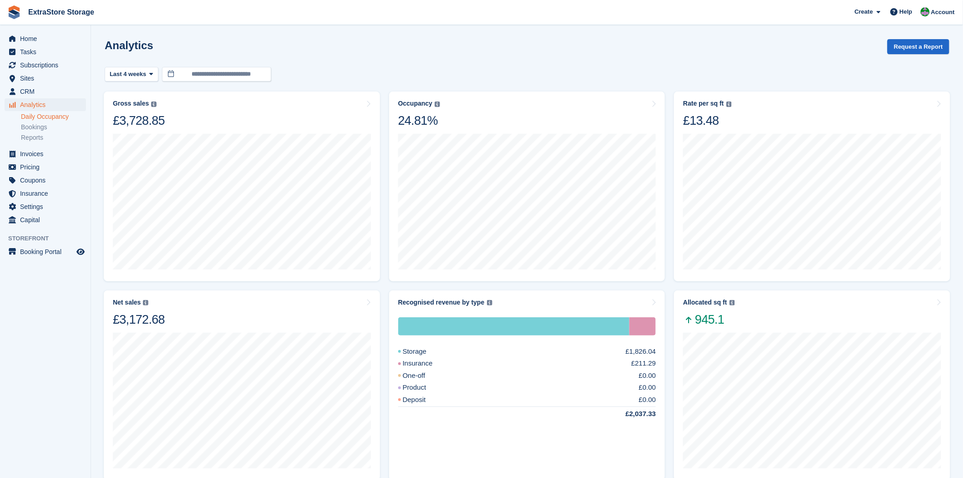 The height and width of the screenshot is (478, 963). Describe the element at coordinates (918, 46) in the screenshot. I see `button: Request a Report` at that location.